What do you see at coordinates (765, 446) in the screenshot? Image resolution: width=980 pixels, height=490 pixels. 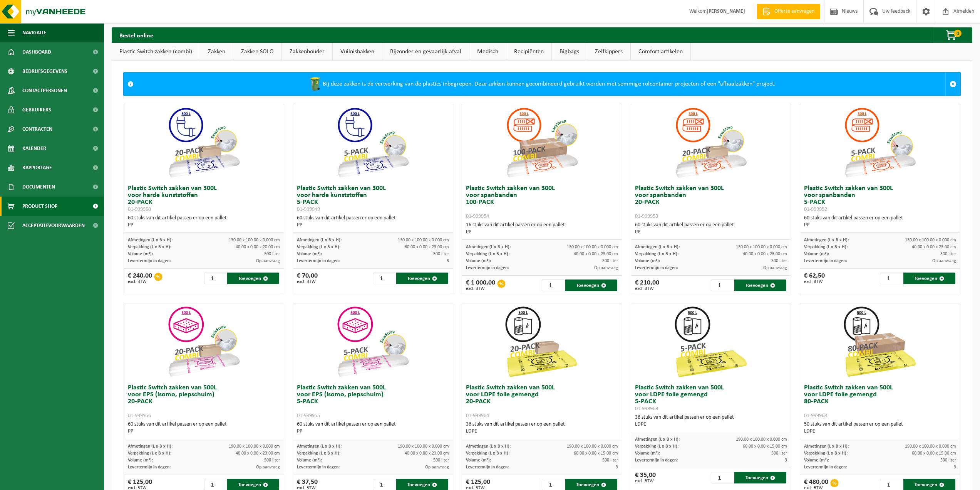 I see `span: 60.00 x 0.00 x 15.00 cm` at bounding box center [765, 446].